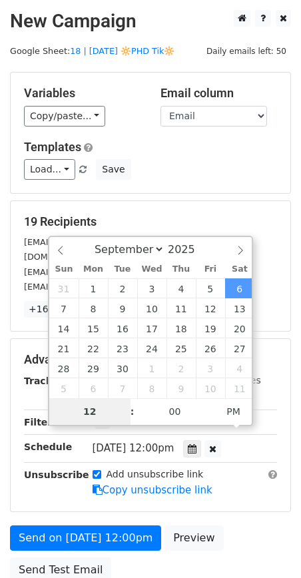 This screenshot has width=301, height=578. I want to click on span: September 10, 2025, so click(152, 308).